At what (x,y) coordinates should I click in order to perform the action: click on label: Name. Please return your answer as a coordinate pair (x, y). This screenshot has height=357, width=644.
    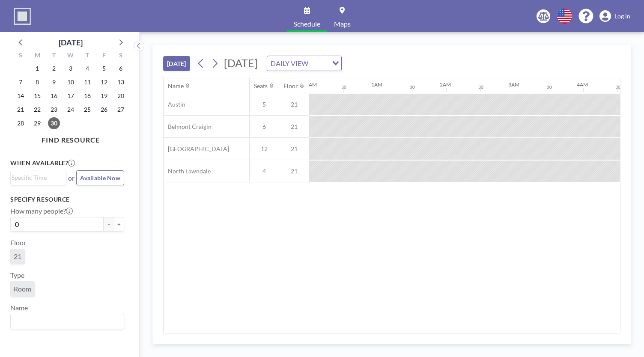
    Looking at the image, I should click on (19, 308).